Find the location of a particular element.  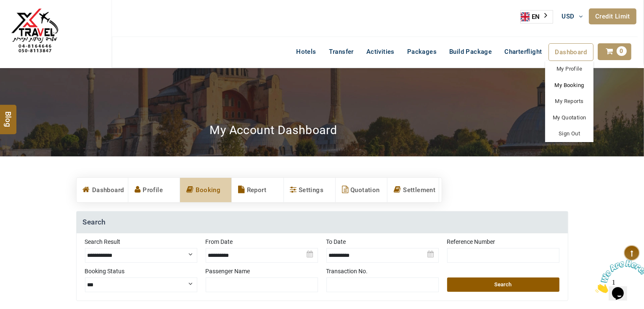

h4: Search is located at coordinates (322, 222).